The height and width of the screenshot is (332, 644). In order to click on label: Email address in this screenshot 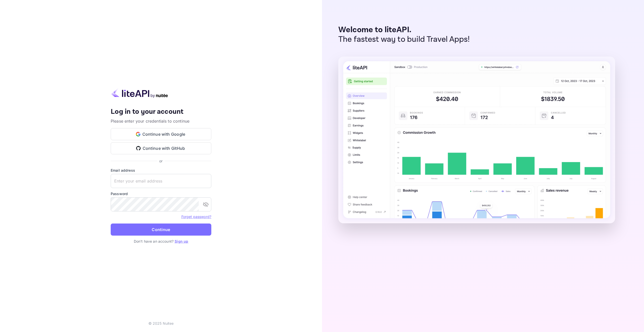, I will do `click(161, 170)`.